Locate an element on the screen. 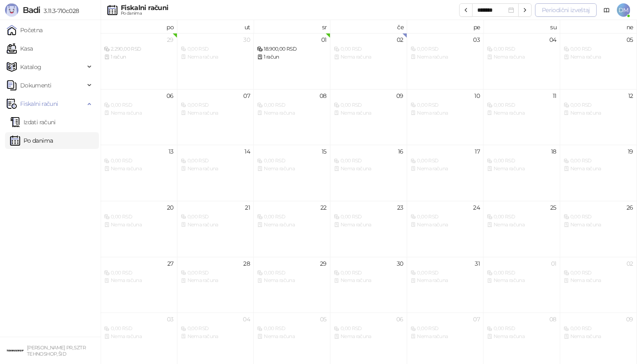 The width and height of the screenshot is (637, 364). a: Izdati računi is located at coordinates (33, 123).